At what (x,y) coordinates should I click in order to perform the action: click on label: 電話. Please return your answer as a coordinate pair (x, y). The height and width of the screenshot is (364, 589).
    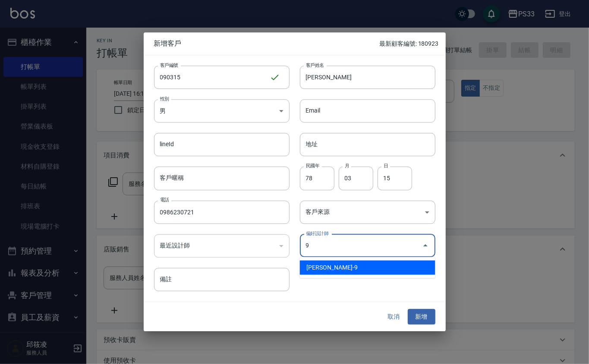
    Looking at the image, I should click on (164, 200).